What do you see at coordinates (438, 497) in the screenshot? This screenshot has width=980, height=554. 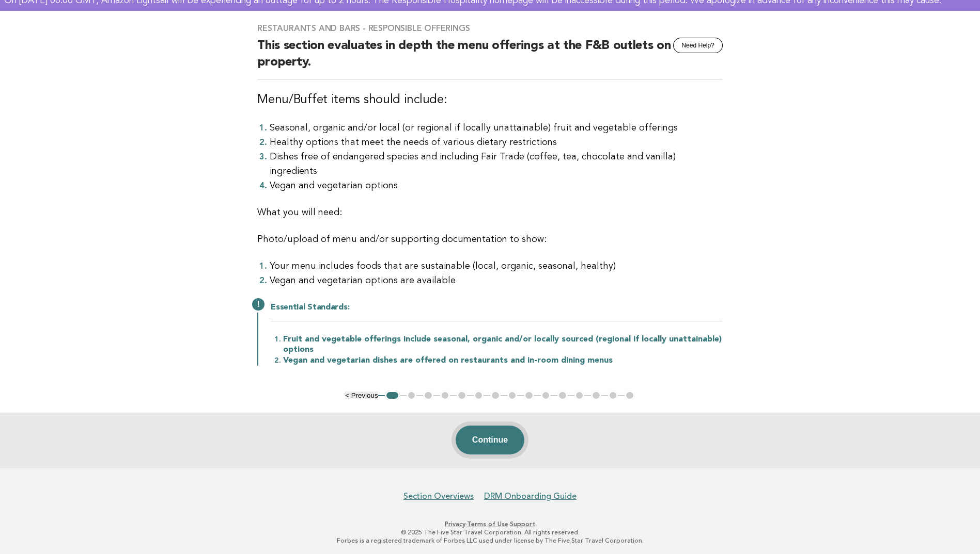 I see `a: Section Overviews` at bounding box center [438, 497].